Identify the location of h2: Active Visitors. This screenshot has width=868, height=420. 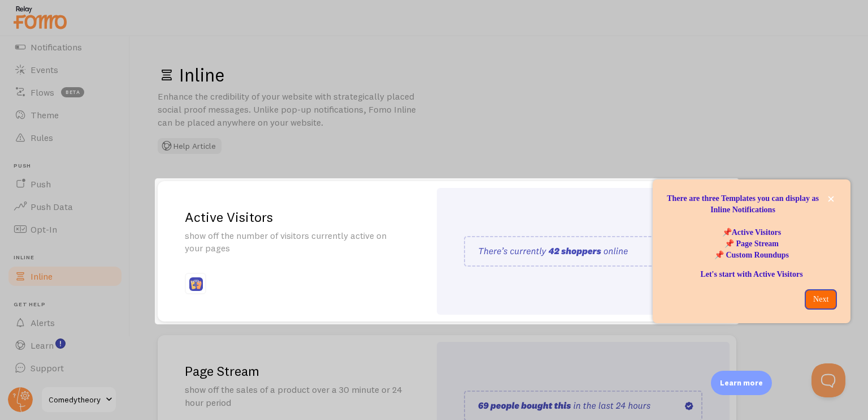
(294, 217).